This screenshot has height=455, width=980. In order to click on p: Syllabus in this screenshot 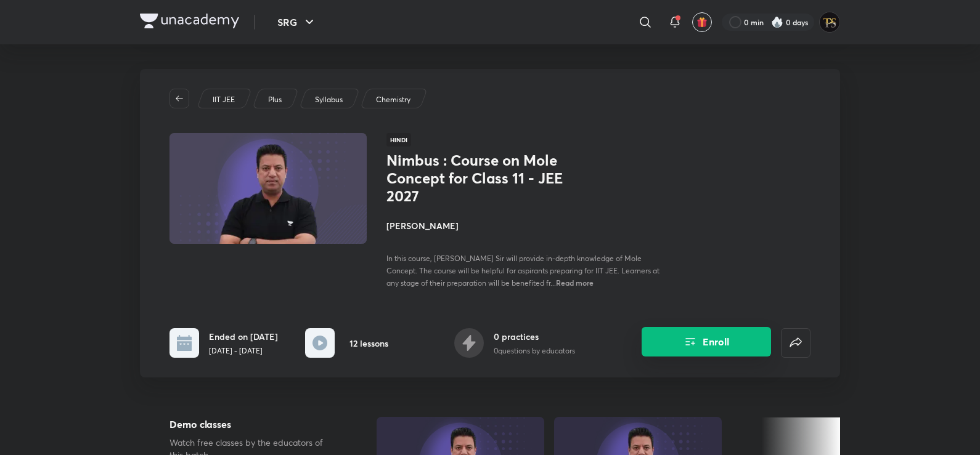, I will do `click(329, 100)`.